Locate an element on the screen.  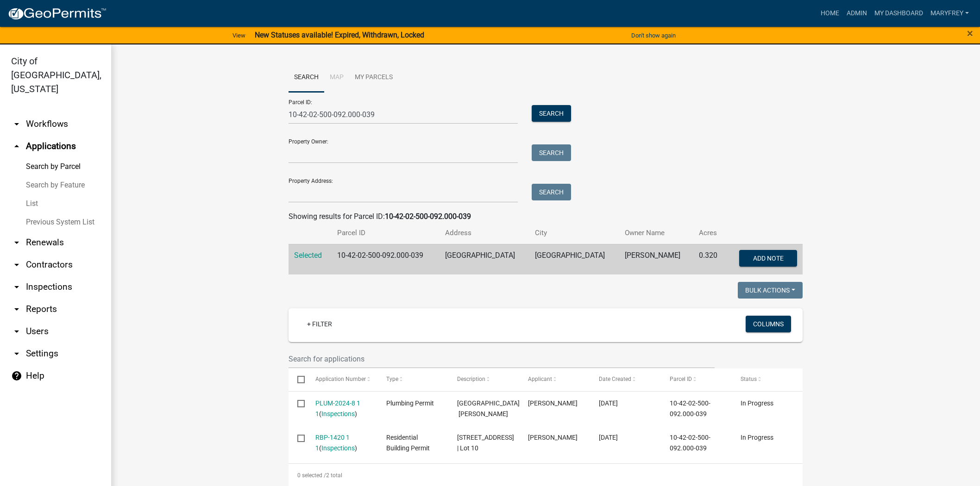
span: 10/15/2024 is located at coordinates (608, 438).